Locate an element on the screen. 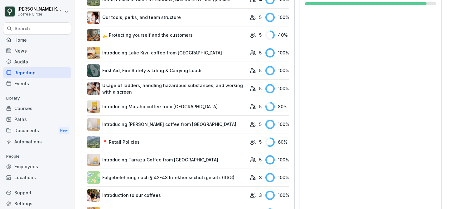 The width and height of the screenshot is (449, 209). a: Folgebelehrung nach § 42-43 Infektionsschutzgesetz (IfSG) is located at coordinates (167, 178).